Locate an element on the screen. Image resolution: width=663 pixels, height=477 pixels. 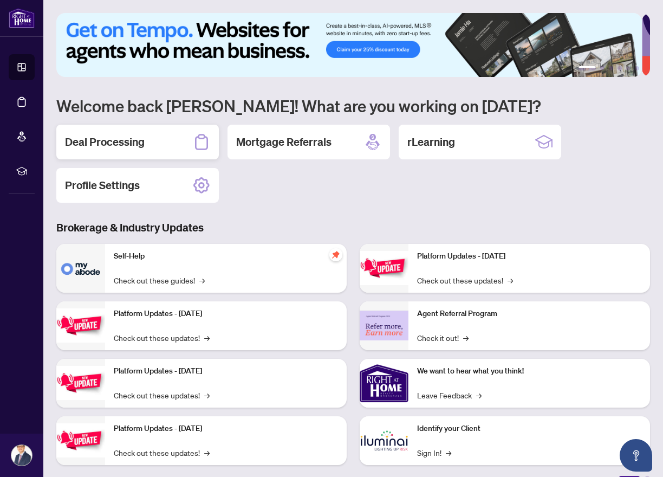
h2: rLearning is located at coordinates (431, 142).